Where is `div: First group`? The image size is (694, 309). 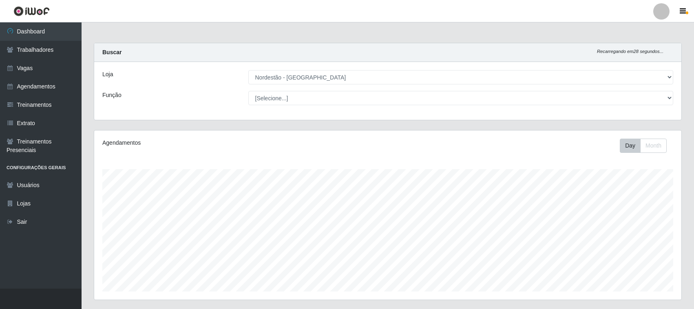 div: First group is located at coordinates (643, 146).